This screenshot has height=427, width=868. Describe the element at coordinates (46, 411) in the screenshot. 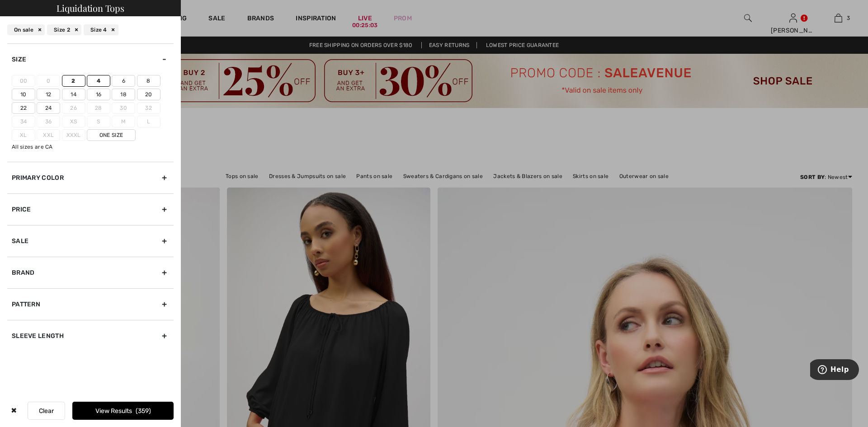

I see `button: Clear` at that location.